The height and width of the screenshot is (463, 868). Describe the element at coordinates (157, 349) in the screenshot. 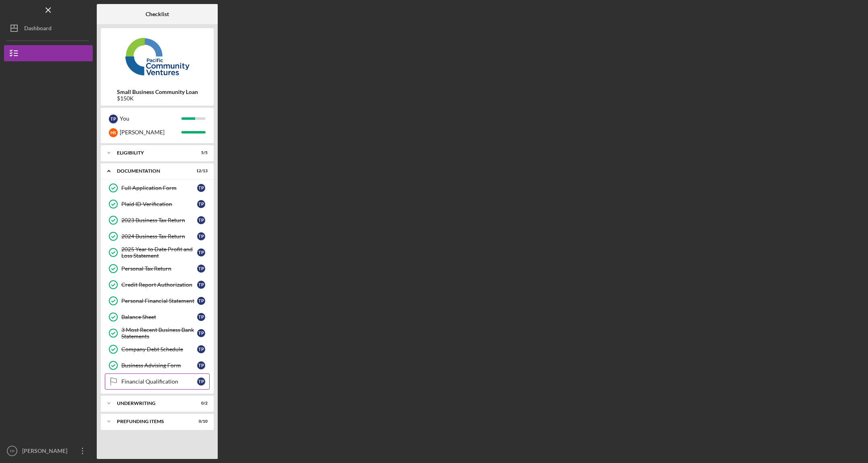

I see `a: Company Debt ScheduleTP` at that location.